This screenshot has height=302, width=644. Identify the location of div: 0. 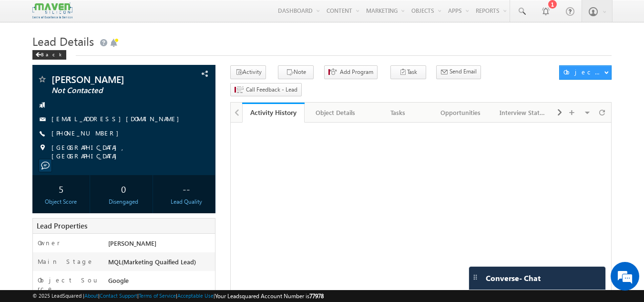
(123, 189).